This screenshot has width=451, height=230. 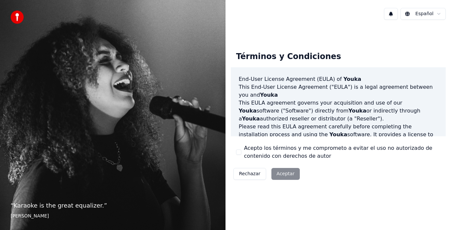 I want to click on label: Acepto los términos y me comprometo a evitar el uso no autorizado de contenido con derechos de autor, so click(x=342, y=152).